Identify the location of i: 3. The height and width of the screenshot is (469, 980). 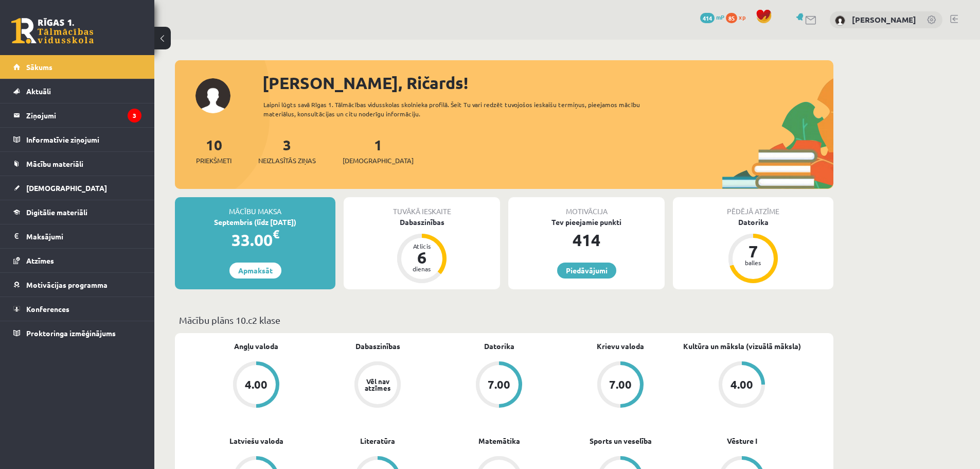
(135, 115).